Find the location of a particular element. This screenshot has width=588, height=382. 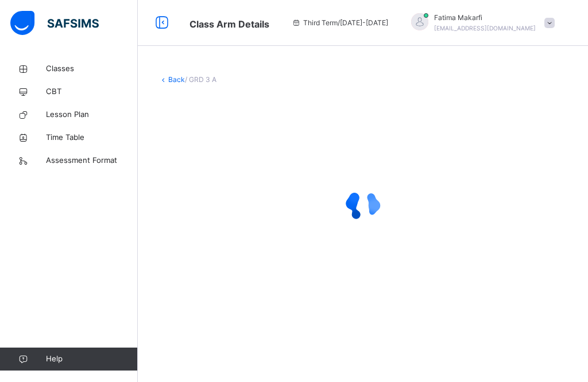

span: session/term information is located at coordinates (340, 23).